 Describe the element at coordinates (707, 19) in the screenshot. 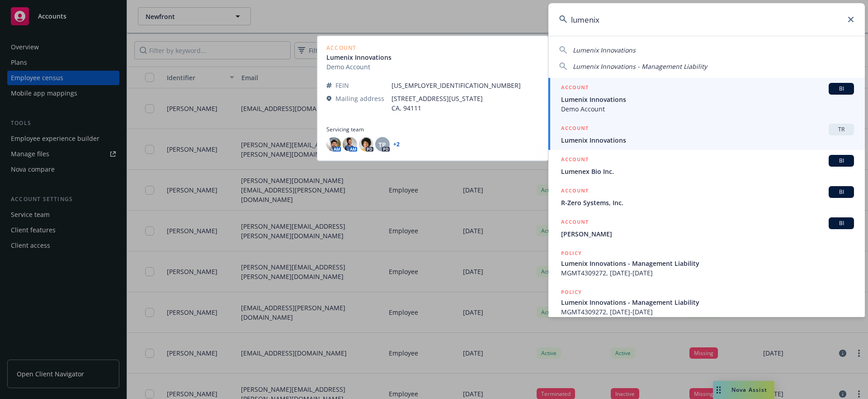

I see `input: Search...` at that location.